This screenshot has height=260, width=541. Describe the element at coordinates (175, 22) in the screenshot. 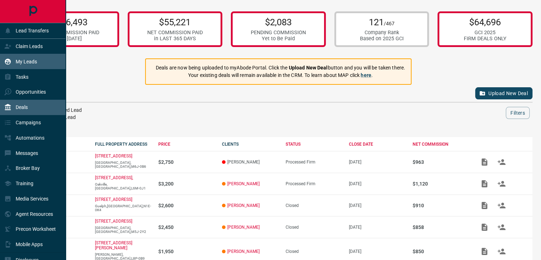

I see `p: $55,221` at that location.